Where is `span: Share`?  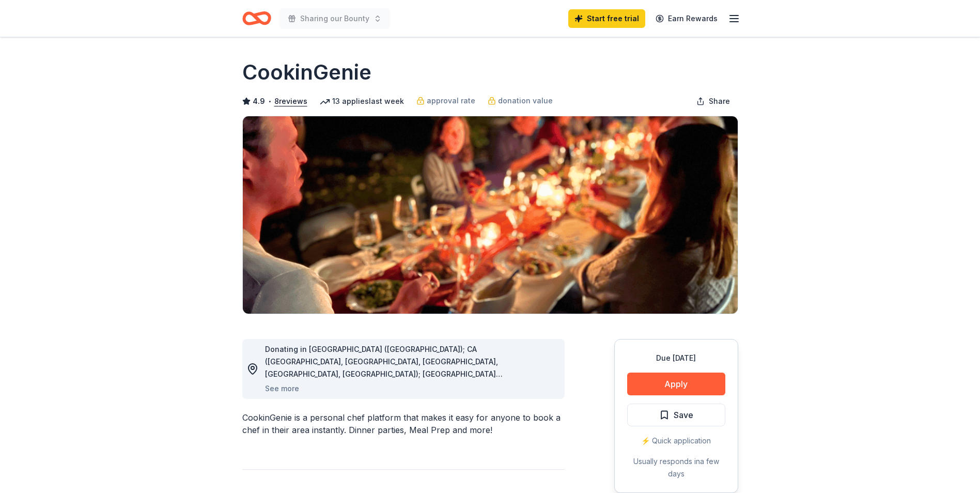
span: Share is located at coordinates (719, 101).